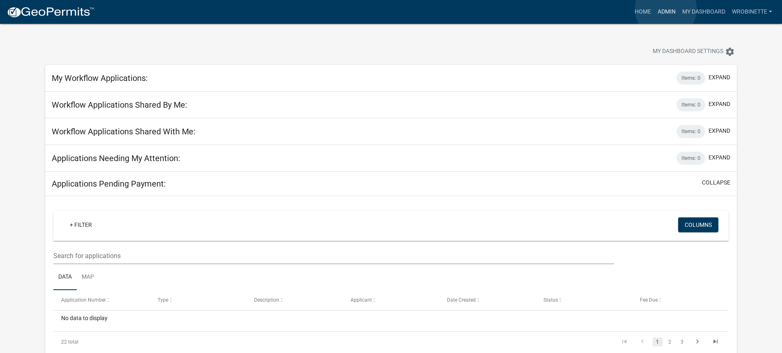  What do you see at coordinates (81, 224) in the screenshot?
I see `a: + Filter` at bounding box center [81, 224].